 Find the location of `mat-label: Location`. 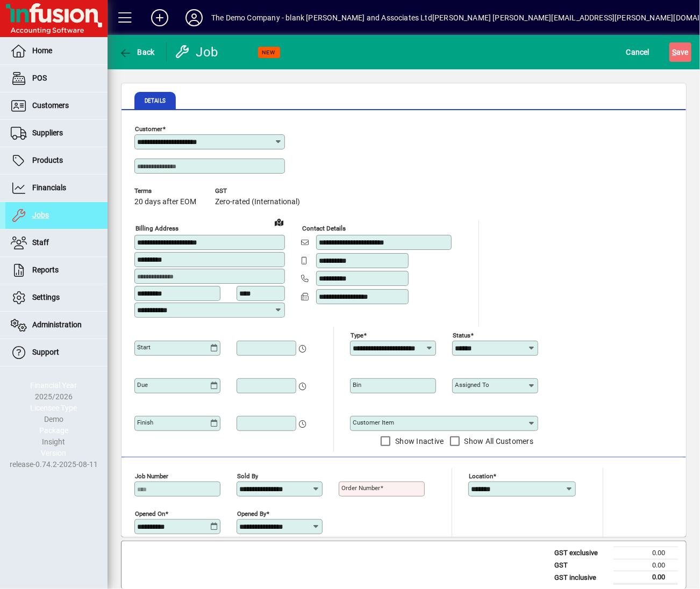

mat-label: Location is located at coordinates (481, 476).